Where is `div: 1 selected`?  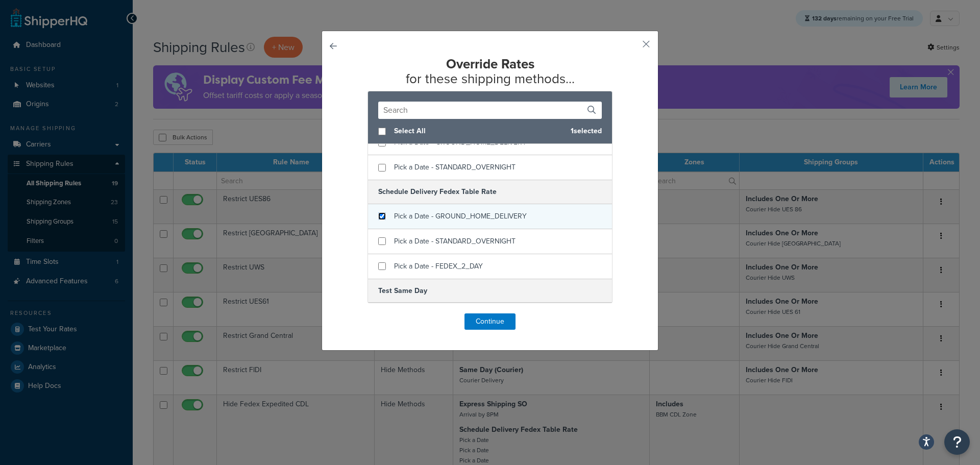 div: 1 selected is located at coordinates (490, 131).